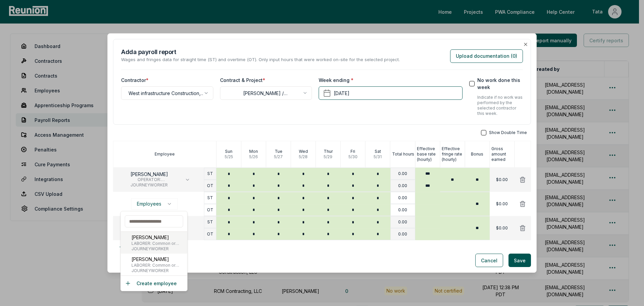 This screenshot has height=306, width=644. What do you see at coordinates (353, 157) in the screenshot?
I see `p: 5 / 30` at bounding box center [353, 157].